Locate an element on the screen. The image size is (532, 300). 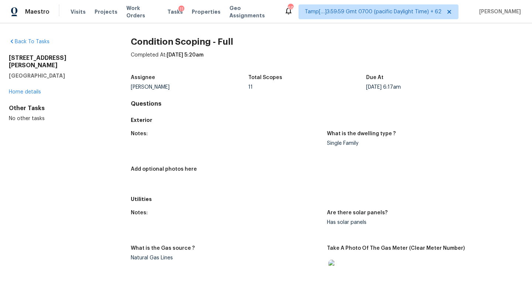
h5: Due At is located at coordinates (375, 78).